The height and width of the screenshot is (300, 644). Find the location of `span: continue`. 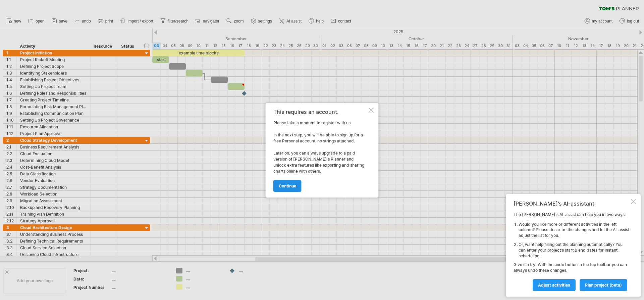

span: continue is located at coordinates (287, 186).